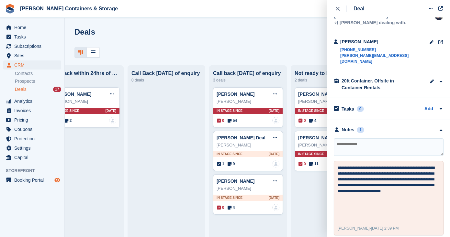 This screenshot has height=237, width=450. What do you see at coordinates (330, 74) in the screenshot?
I see `div: Not ready to book just yet` at bounding box center [330, 74].